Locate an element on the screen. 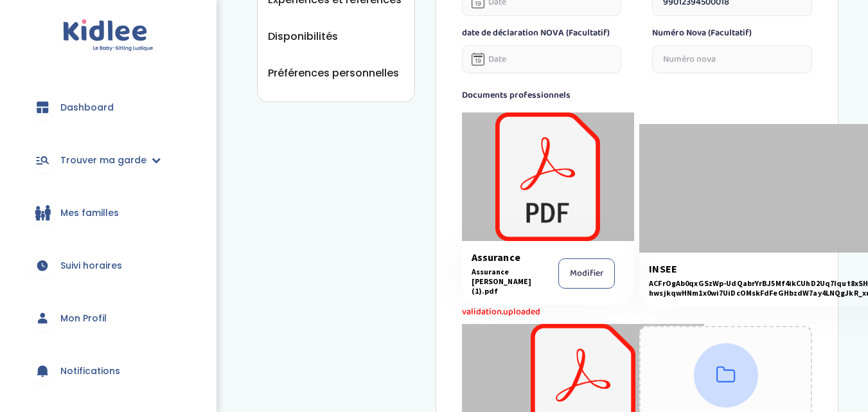 This screenshot has width=868, height=412. span: Assurance is located at coordinates (504, 257).